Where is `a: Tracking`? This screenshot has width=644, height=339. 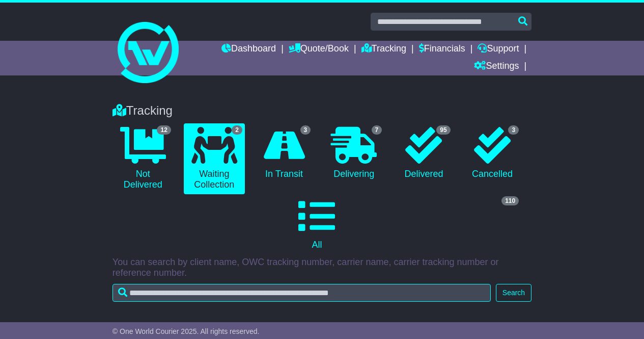
a: Tracking is located at coordinates (384, 49).